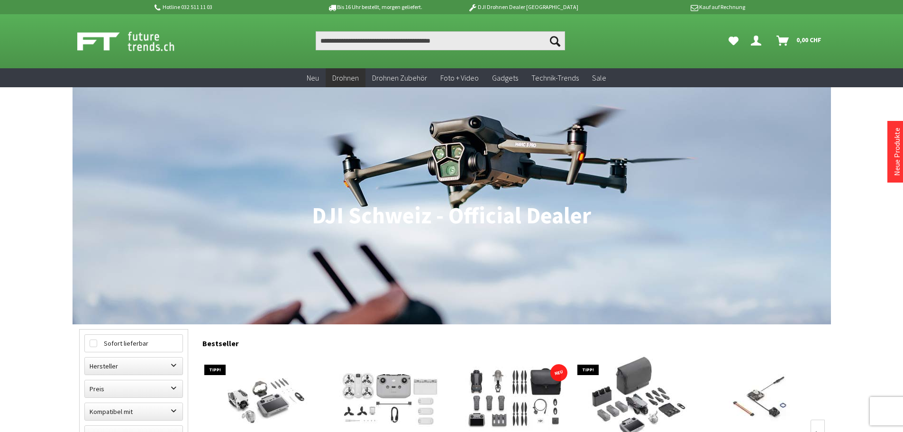  Describe the element at coordinates (313, 78) in the screenshot. I see `span: Neu` at that location.